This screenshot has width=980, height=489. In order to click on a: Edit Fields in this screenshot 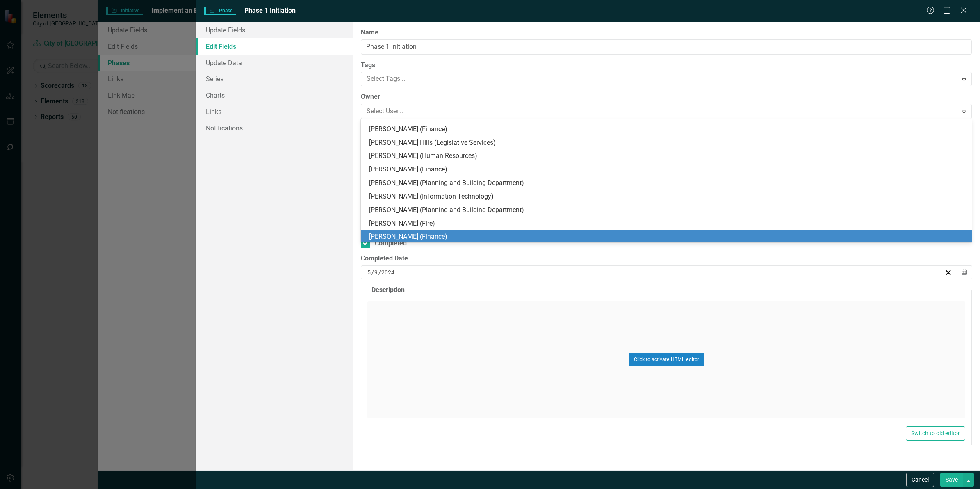, I will do `click(274, 47)`.